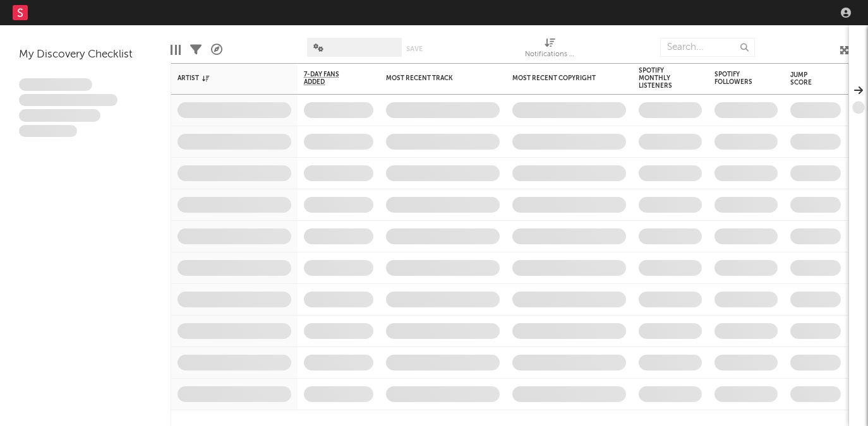 The width and height of the screenshot is (868, 426). What do you see at coordinates (59, 116) in the screenshot?
I see `span: Praesent ac interdum` at bounding box center [59, 116].